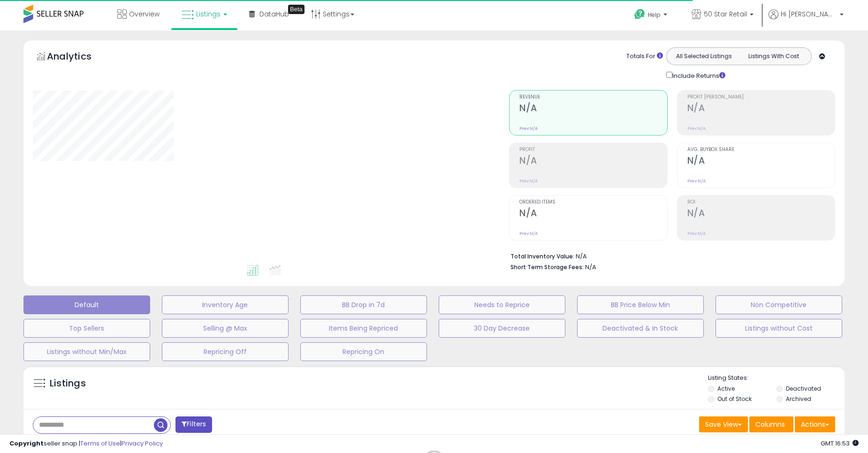 This screenshot has width=868, height=453. I want to click on button: BB Price Below Min, so click(641, 305).